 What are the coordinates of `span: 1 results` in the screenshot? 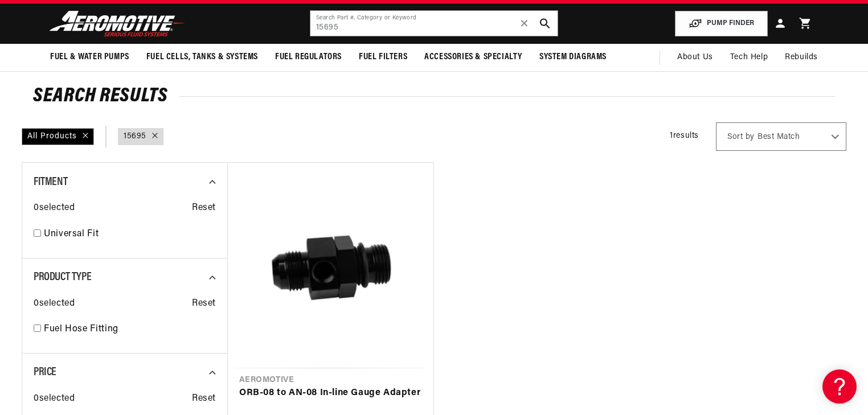 It's located at (684, 136).